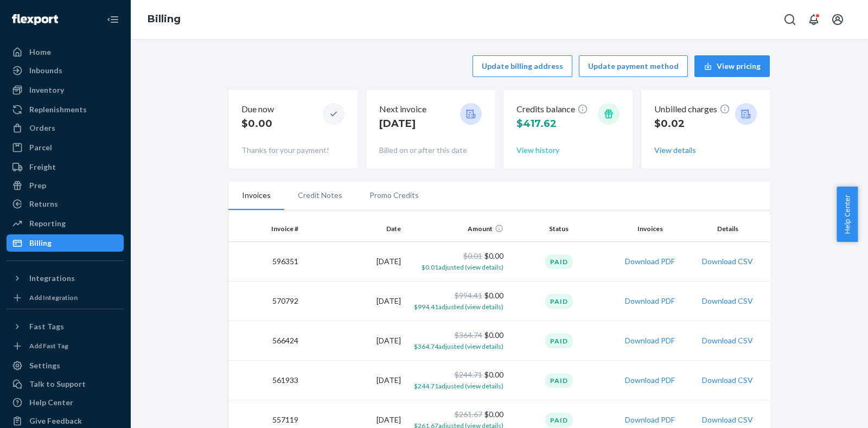 This screenshot has width=868, height=428. Describe the element at coordinates (58, 109) in the screenshot. I see `div: Replenishments` at that location.